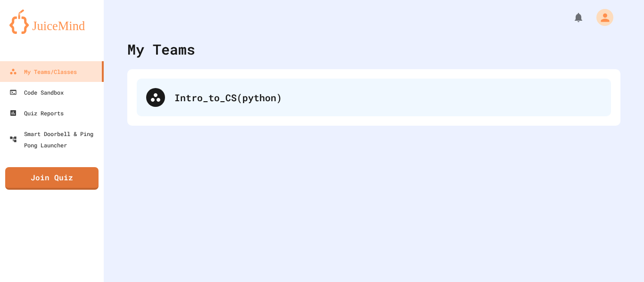 The width and height of the screenshot is (644, 282). Describe the element at coordinates (570, 18) in the screenshot. I see `div: My Notifications` at that location.